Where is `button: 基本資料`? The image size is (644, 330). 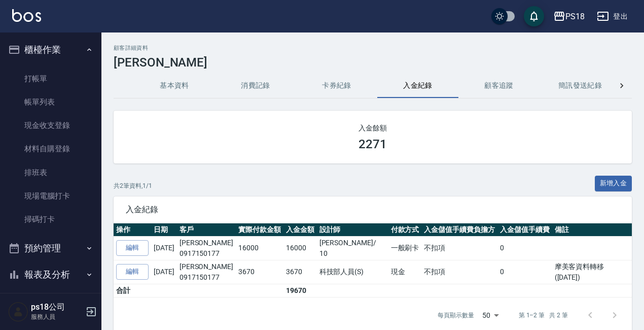 button: 基本資料 is located at coordinates (174, 86).